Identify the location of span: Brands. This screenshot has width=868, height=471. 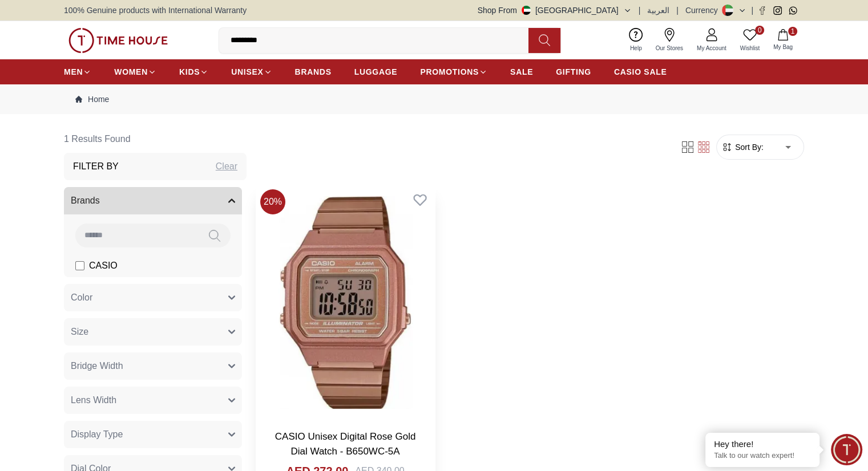
(85, 201).